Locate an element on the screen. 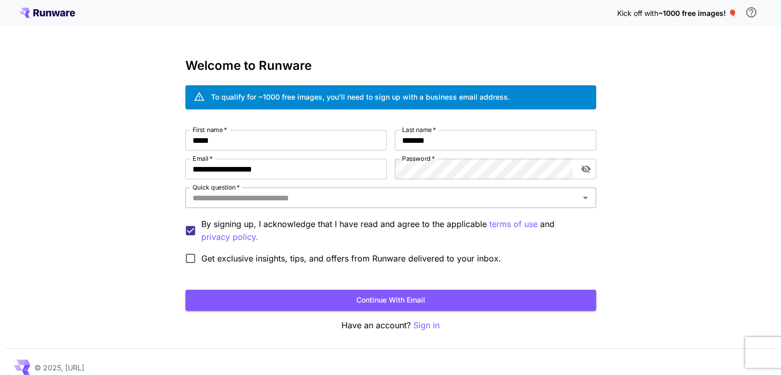 The image size is (781, 375). p: Have an account? is located at coordinates (391, 325).